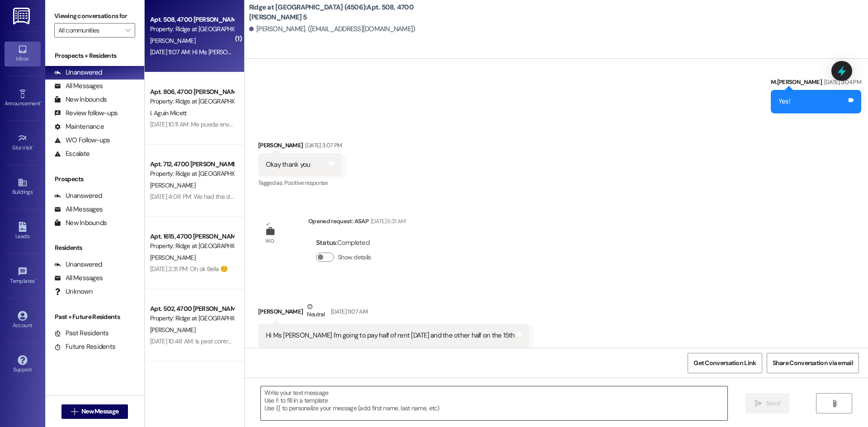  I want to click on div: Past + Future Residents, so click(95, 317).